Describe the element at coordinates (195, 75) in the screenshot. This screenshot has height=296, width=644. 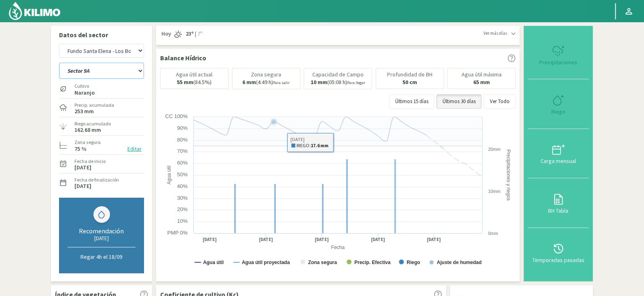
I see `p: Agua útil actual` at that location.